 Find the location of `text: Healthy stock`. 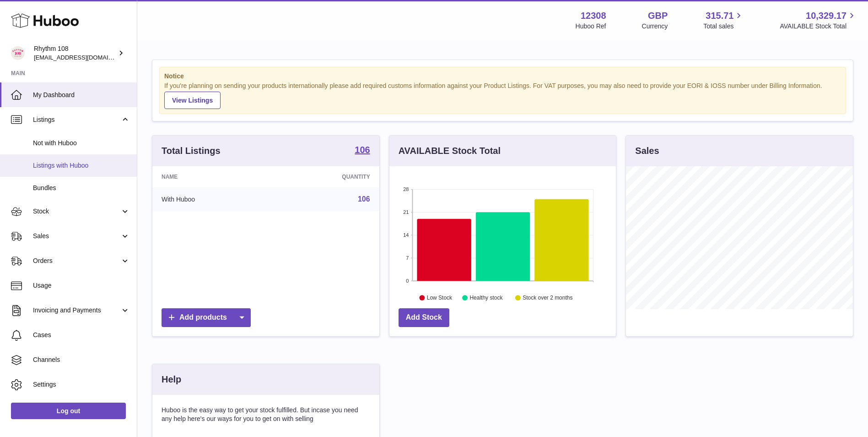

text: Healthy stock is located at coordinates (486, 297).